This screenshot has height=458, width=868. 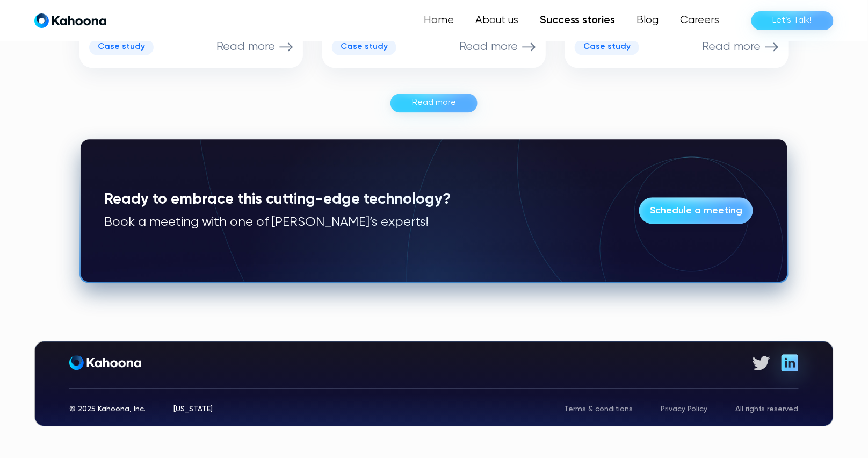 I want to click on a: home, so click(x=71, y=21).